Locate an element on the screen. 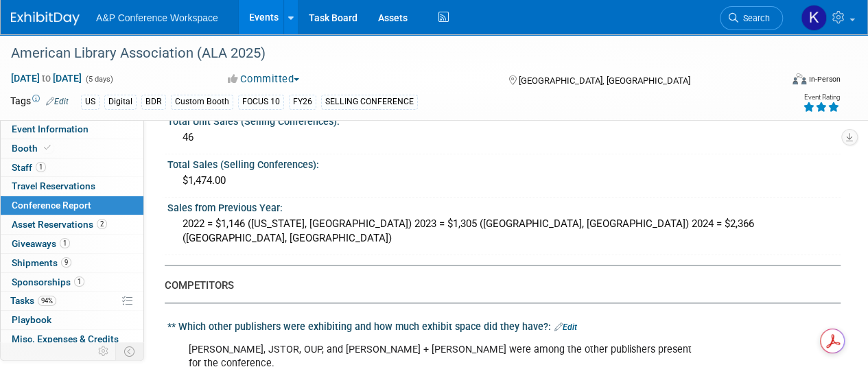  span: Playbook is located at coordinates (31, 320).